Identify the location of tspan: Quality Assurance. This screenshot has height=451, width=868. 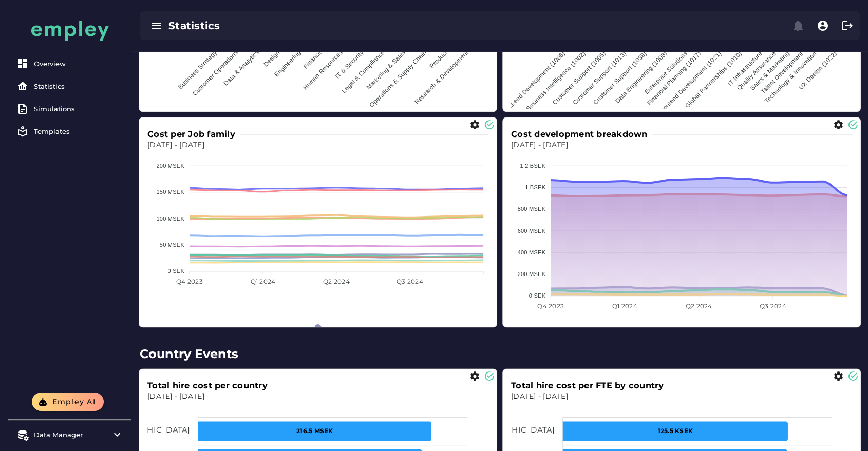
(756, 70).